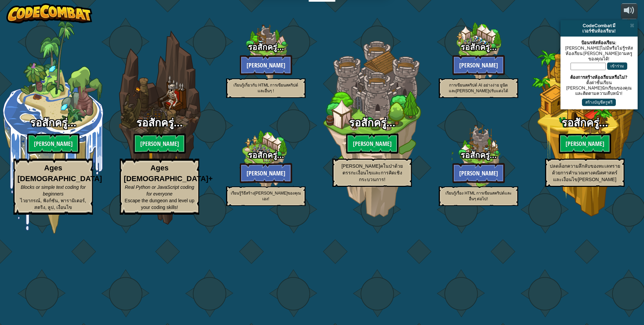  What do you see at coordinates (599, 77) in the screenshot?
I see `div: ต้องการสร้างห้องเรียนหรือไม่?` at bounding box center [599, 77].